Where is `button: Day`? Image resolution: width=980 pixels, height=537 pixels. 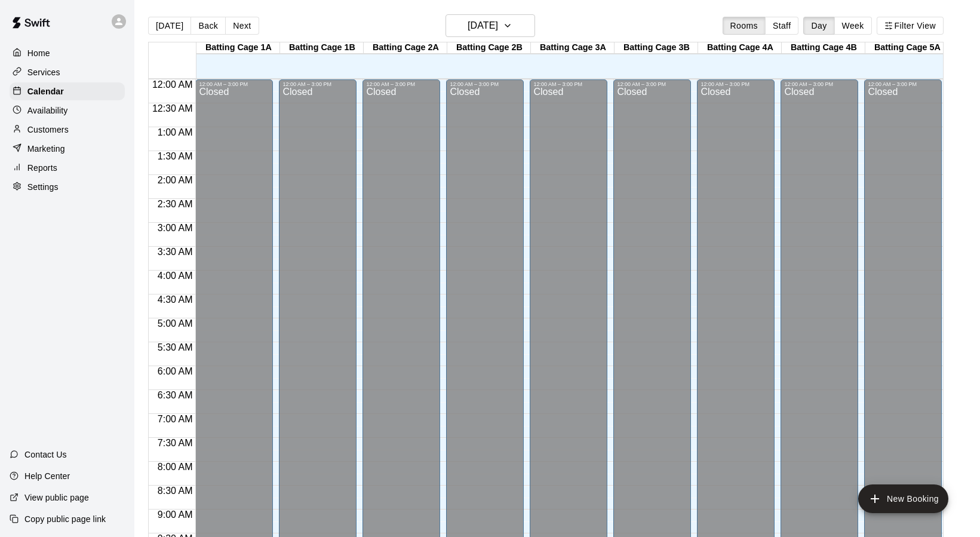
button: Day is located at coordinates (819, 26).